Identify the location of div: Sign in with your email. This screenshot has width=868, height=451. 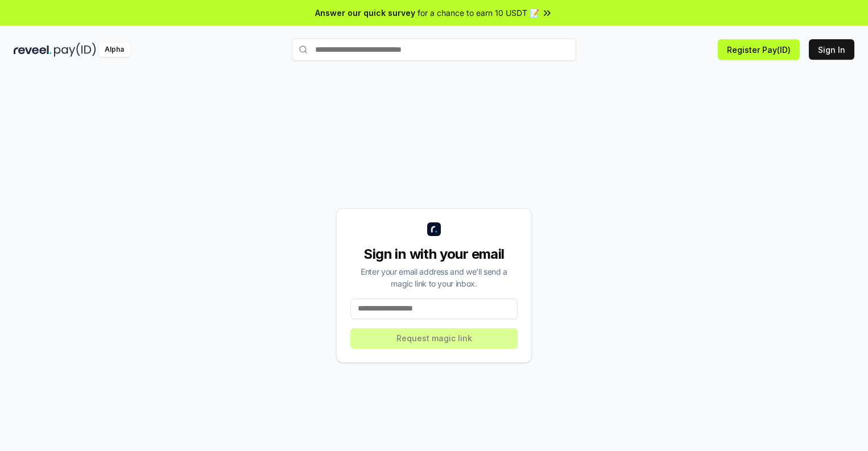
(434, 255).